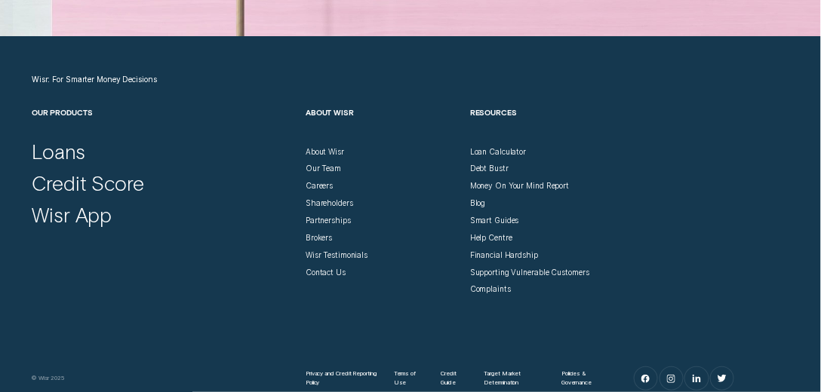  What do you see at coordinates (325, 272) in the screenshot?
I see `div: Contact Us` at bounding box center [325, 272].